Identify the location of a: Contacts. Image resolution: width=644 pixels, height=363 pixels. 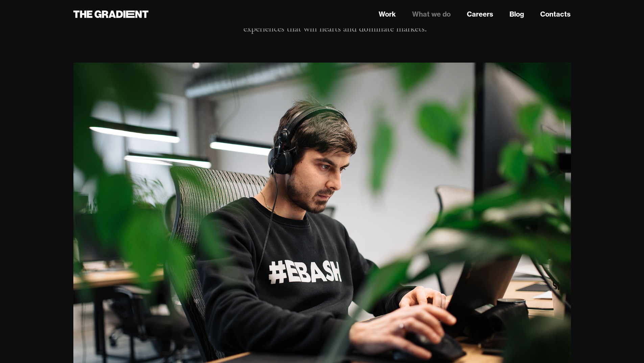
(555, 14).